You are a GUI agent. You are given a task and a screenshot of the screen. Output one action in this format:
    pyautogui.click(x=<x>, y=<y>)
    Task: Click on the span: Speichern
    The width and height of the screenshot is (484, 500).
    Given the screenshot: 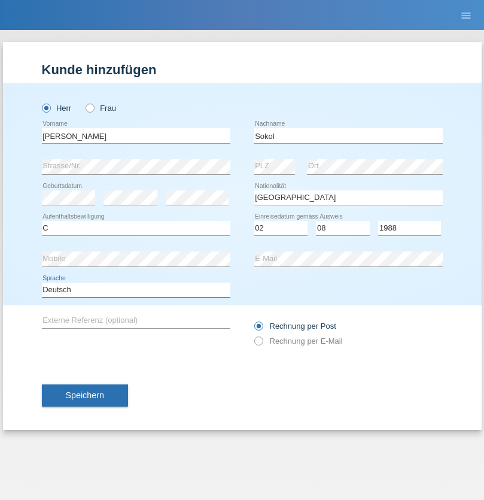 What is the action you would take?
    pyautogui.click(x=85, y=395)
    